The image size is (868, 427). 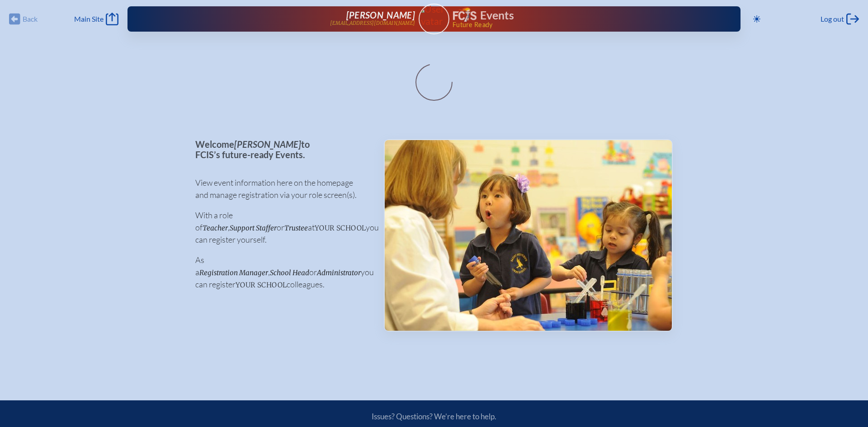 What do you see at coordinates (296, 227) in the screenshot?
I see `span: Trustee` at bounding box center [296, 227].